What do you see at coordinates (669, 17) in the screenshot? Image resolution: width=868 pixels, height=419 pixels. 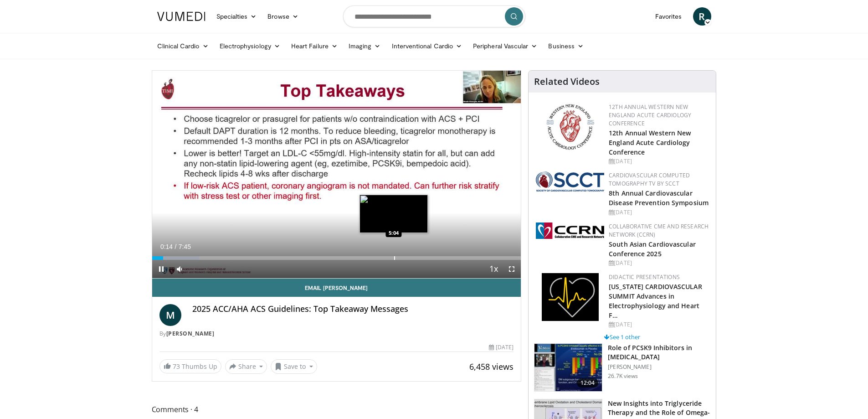 I see `a: Favorites` at bounding box center [669, 17].